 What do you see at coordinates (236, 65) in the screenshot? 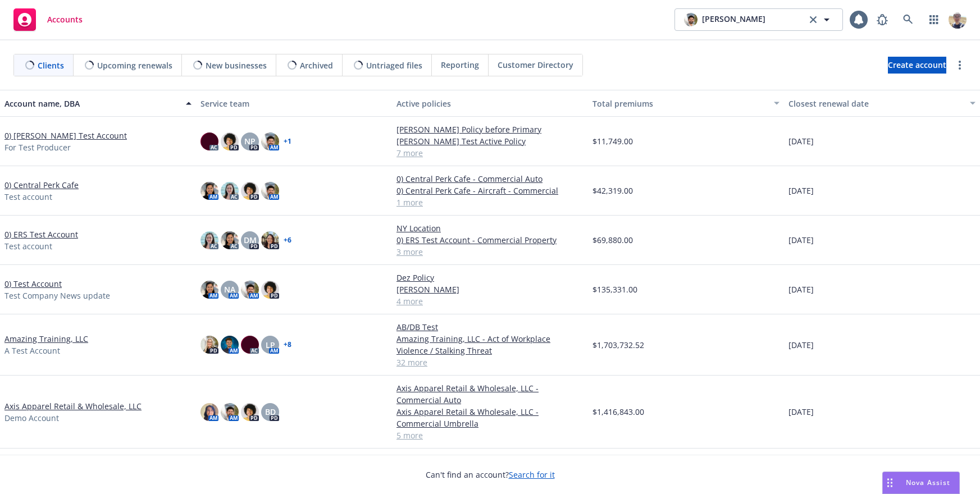
I see `span: New businesses` at bounding box center [236, 65].